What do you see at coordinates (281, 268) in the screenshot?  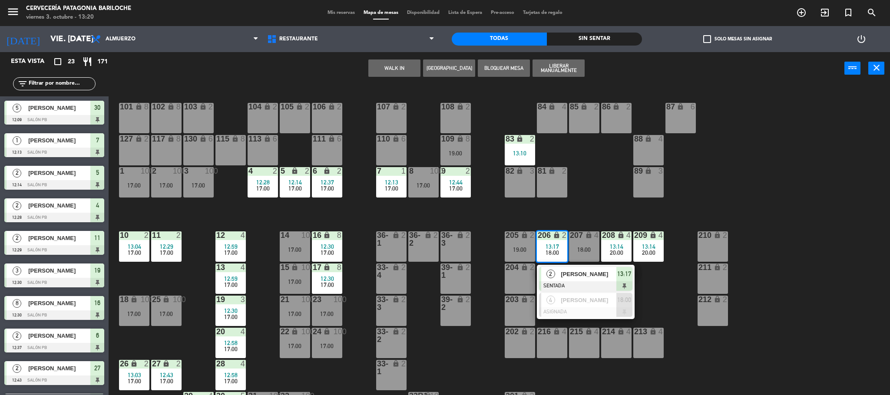 I see `div: 15` at bounding box center [281, 268].